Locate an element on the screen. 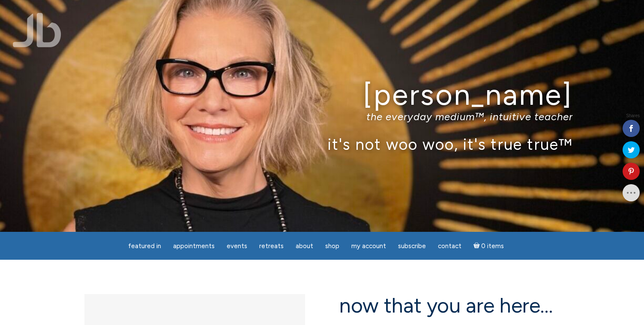 This screenshot has width=644, height=325. a: Contact is located at coordinates (450, 246).